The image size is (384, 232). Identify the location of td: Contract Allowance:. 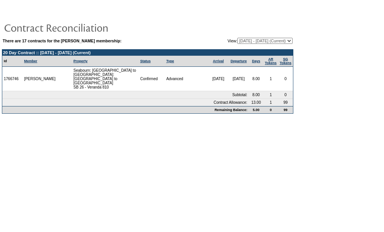
(125, 102).